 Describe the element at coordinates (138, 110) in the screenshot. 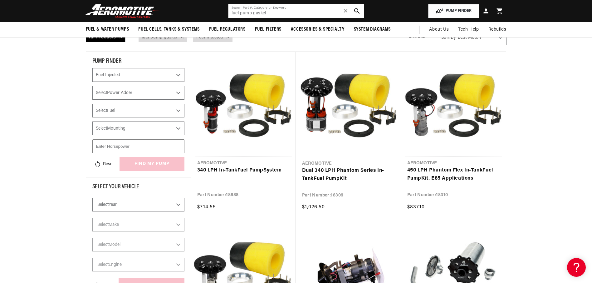

I see `select: Fuel` at that location.